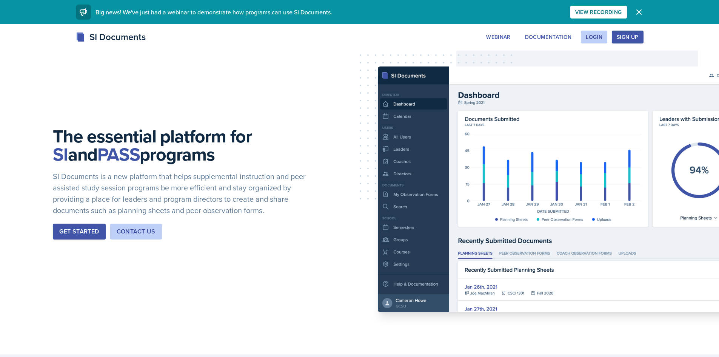 The height and width of the screenshot is (357, 719). I want to click on div: Sign Up, so click(628, 37).